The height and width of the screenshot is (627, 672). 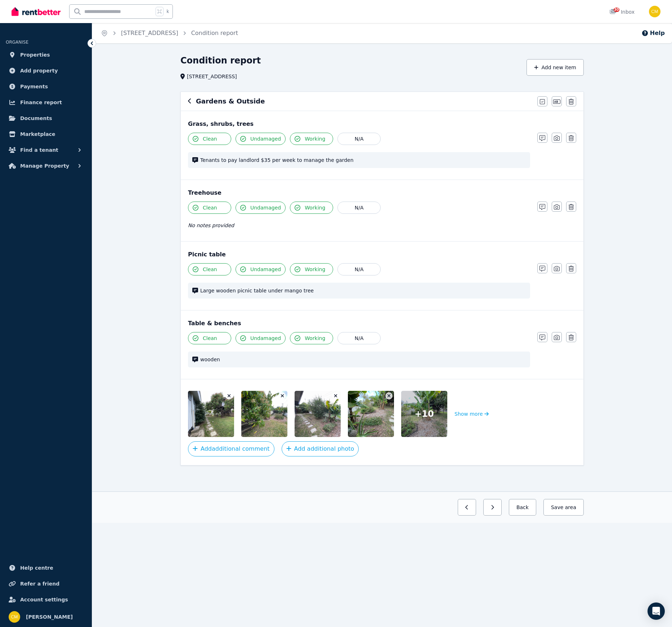 What do you see at coordinates (363, 359) in the screenshot?
I see `span: wooden` at bounding box center [363, 359].